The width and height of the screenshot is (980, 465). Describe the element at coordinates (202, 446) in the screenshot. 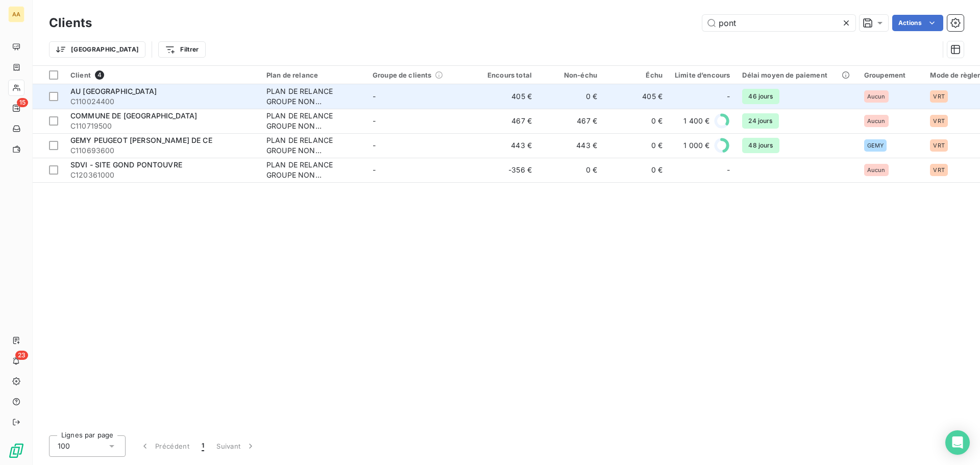

I see `span: 1` at that location.